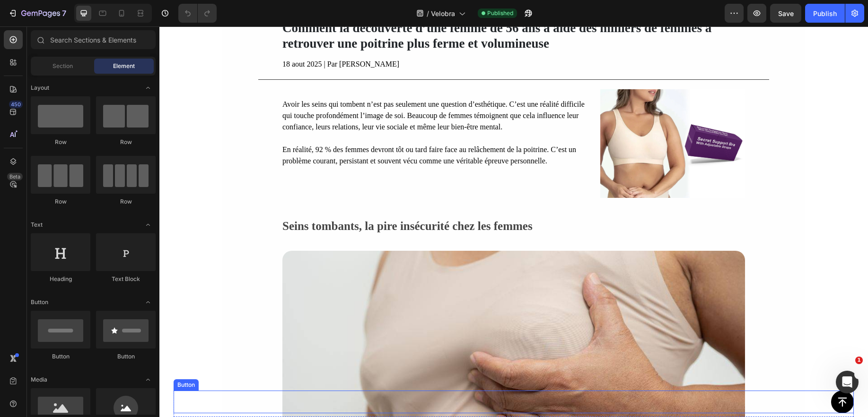  Describe the element at coordinates (442, 13) in the screenshot. I see `span: Velobra` at that location.